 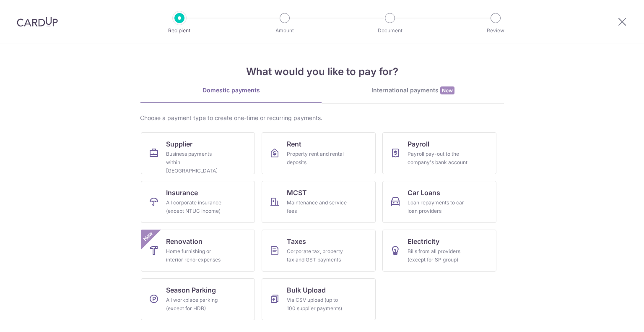 What do you see at coordinates (424, 193) in the screenshot?
I see `span: Car Loans` at bounding box center [424, 193].